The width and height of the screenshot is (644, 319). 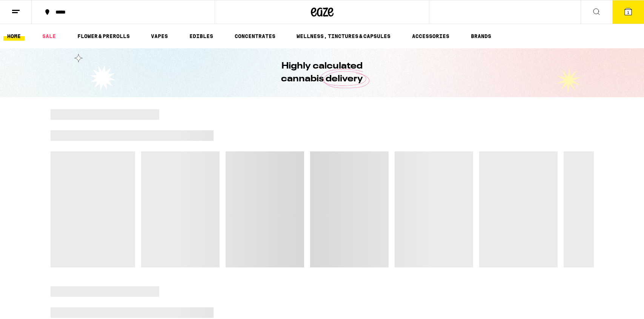 I want to click on a: VAPES, so click(x=159, y=36).